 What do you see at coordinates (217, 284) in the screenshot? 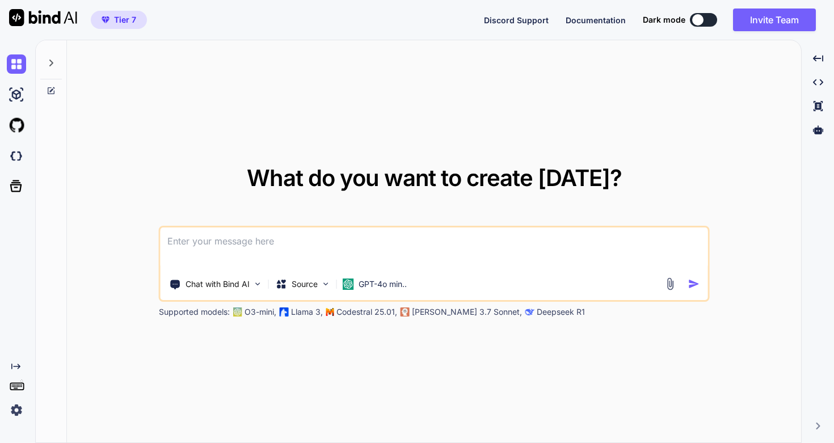
I see `p: Chat with Bind AI` at bounding box center [217, 284].